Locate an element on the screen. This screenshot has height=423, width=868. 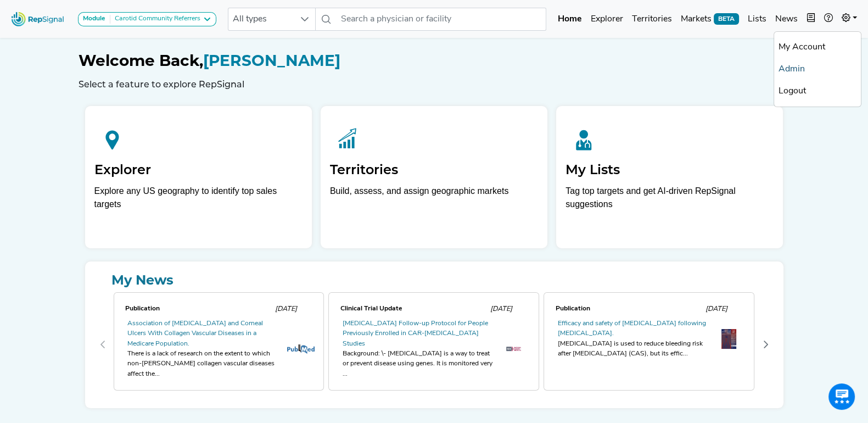
span: All types is located at coordinates (261, 19).